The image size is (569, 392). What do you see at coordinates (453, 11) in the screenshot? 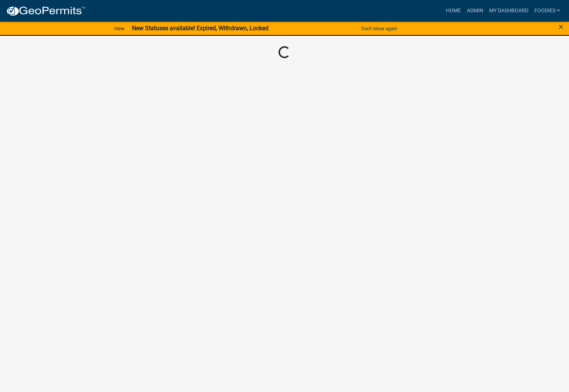
I see `a: Home` at bounding box center [453, 11].